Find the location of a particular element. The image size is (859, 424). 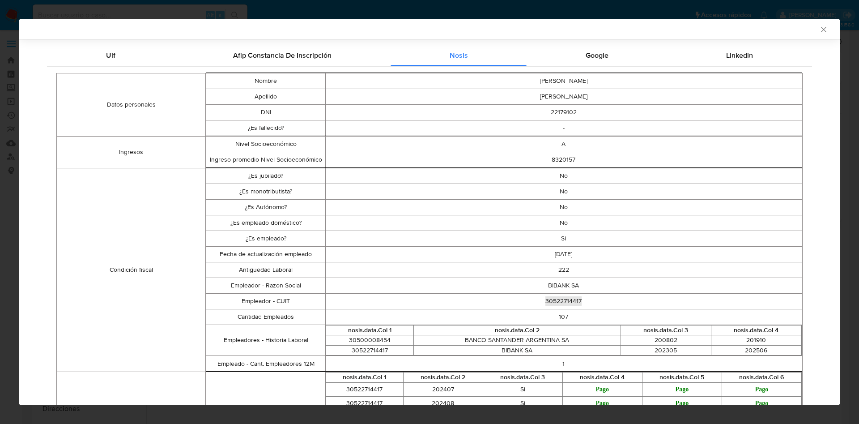

td: Ingresos is located at coordinates (131, 152).